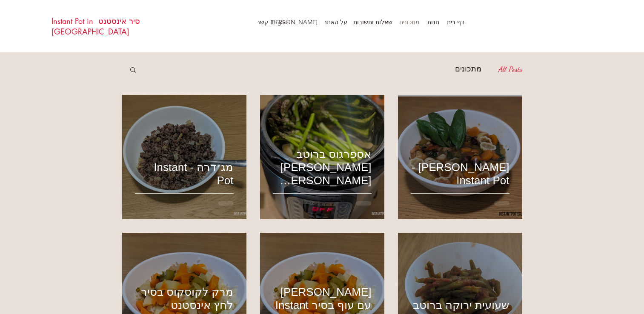  What do you see at coordinates (373, 22) in the screenshot?
I see `p: שאלות ותשובות` at bounding box center [373, 22].